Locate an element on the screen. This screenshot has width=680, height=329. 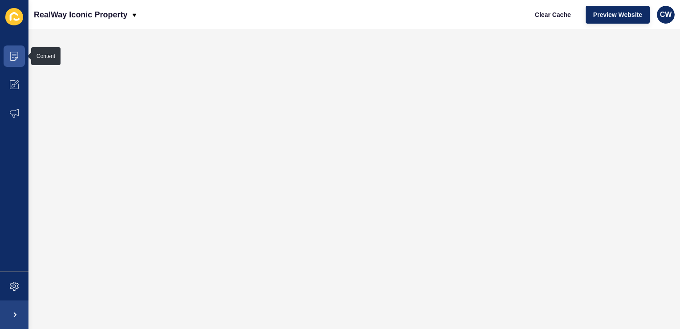
button: Clear Cache is located at coordinates (553, 15).